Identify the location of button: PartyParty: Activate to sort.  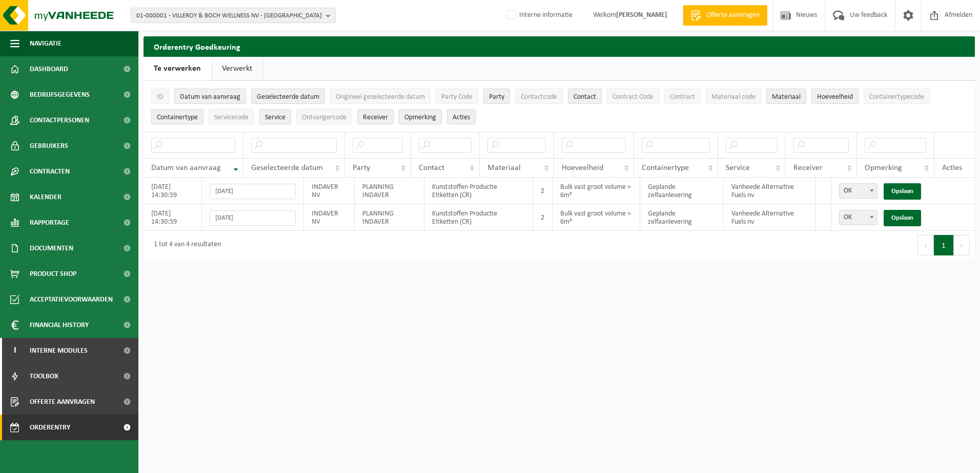
(497, 97).